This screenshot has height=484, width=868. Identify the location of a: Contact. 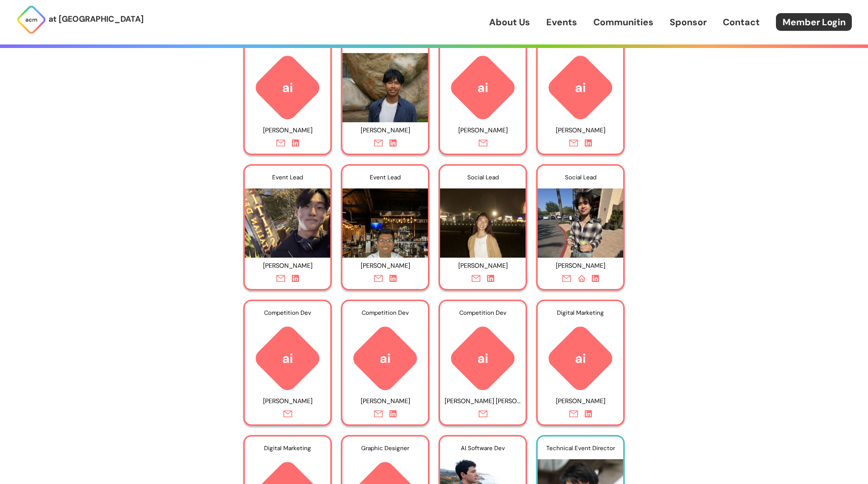
(741, 22).